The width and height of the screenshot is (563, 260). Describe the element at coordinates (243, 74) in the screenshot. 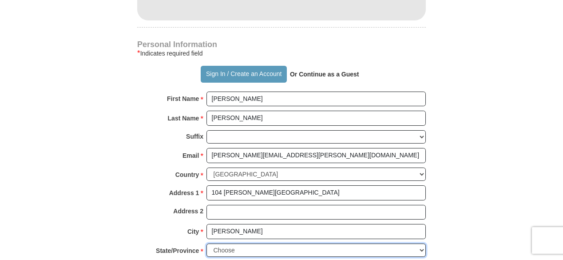

I see `button: Sign In / Create an Account` at that location.